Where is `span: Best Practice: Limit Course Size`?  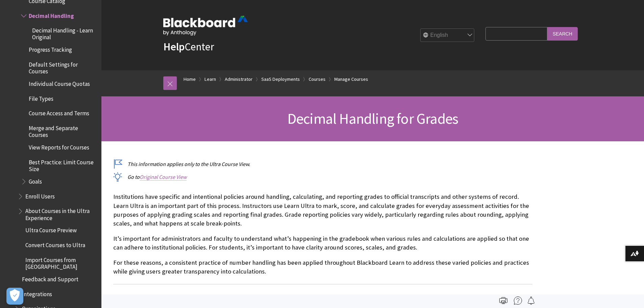 span: Best Practice: Limit Course Size is located at coordinates (62, 164).